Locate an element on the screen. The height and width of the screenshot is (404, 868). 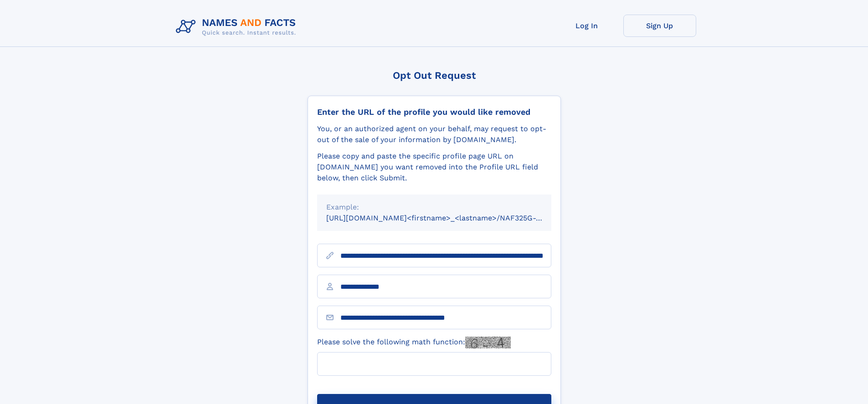
label: Please solve the following math function: is located at coordinates (414, 342).